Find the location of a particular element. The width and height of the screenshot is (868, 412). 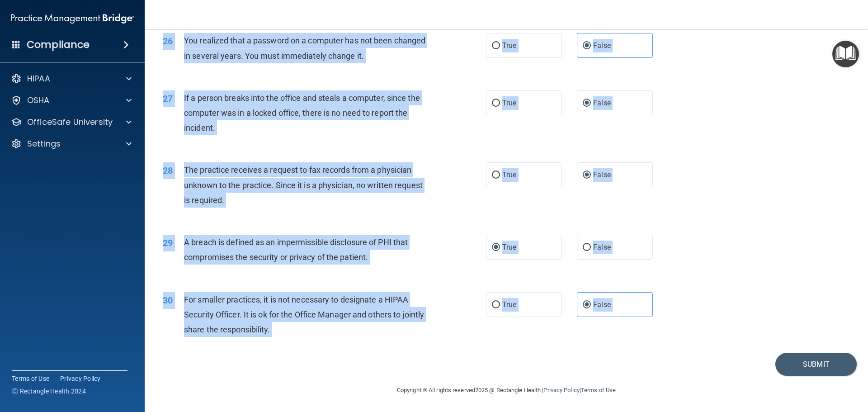

span: You realized that a password on a computer has not been changed in several years. You must immedi... is located at coordinates (305, 48).